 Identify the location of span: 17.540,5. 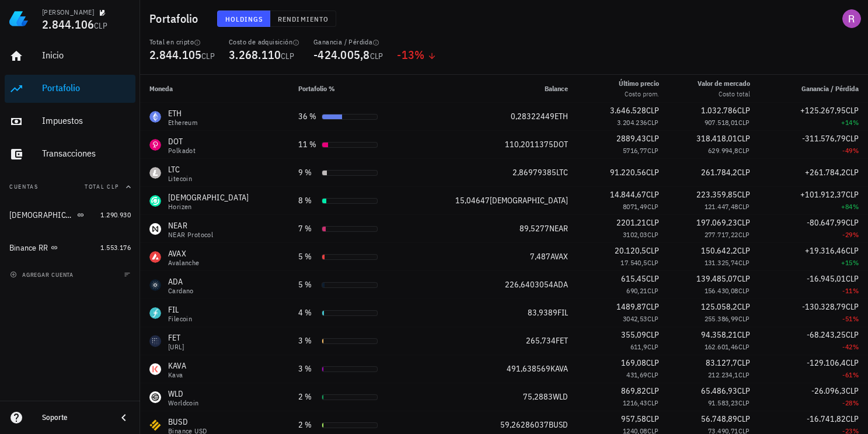
(633, 262).